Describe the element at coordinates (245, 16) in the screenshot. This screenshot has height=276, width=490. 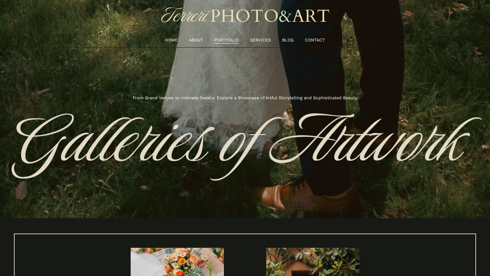
I see `img: TERRERI PHOTO &amp; ART` at that location.